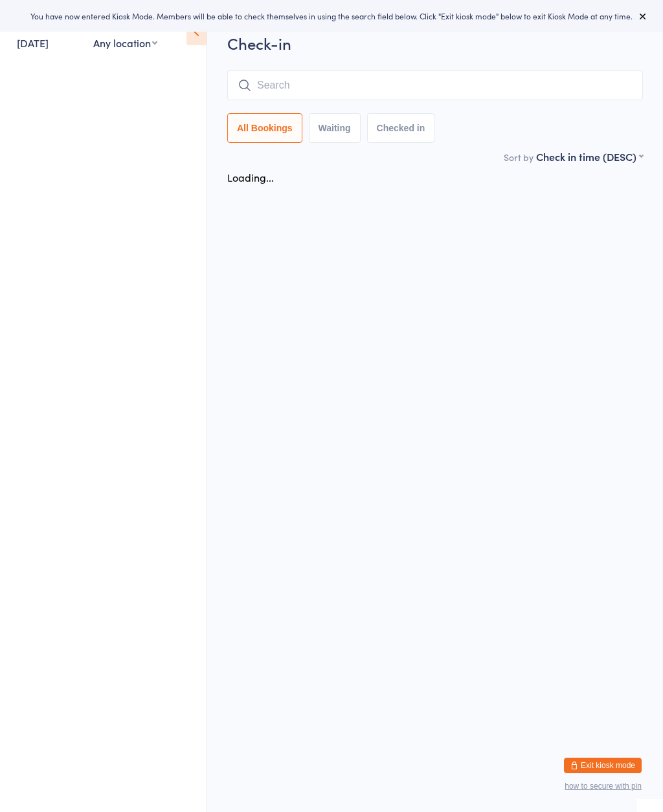 Image resolution: width=663 pixels, height=812 pixels. I want to click on button: how to secure with pin, so click(603, 787).